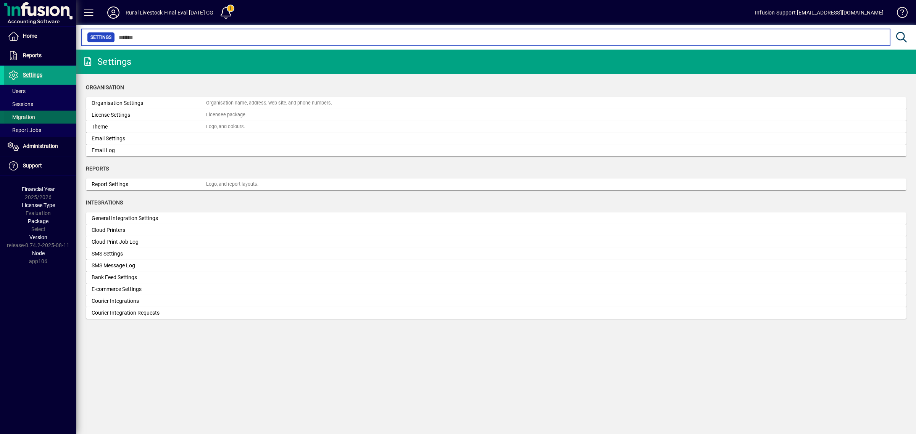  I want to click on div: Licensee package., so click(226, 115).